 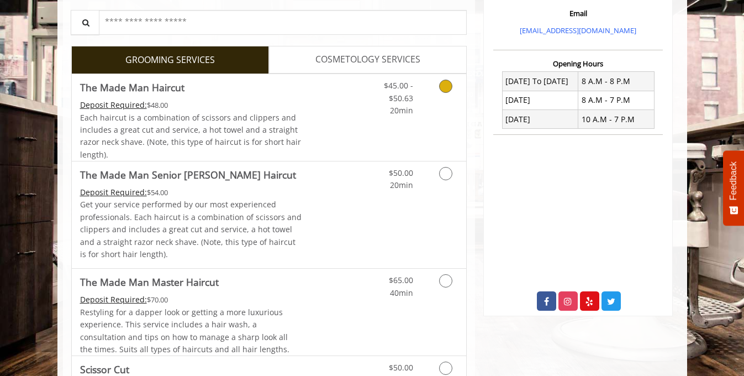 I want to click on span: Restyling for a dapper look or getting a more luxurious experience. This service includes a hair ..., so click(x=184, y=330).